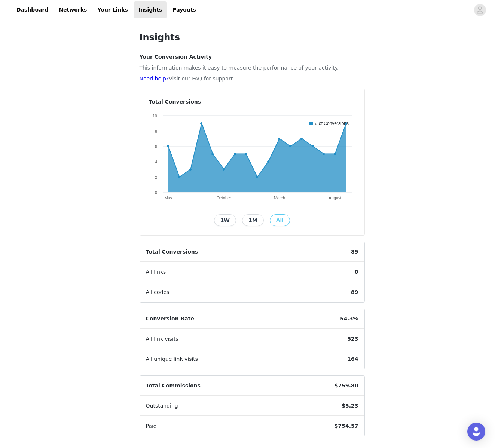 This screenshot has width=504, height=448. I want to click on h4: Your Conversion Activity, so click(252, 57).